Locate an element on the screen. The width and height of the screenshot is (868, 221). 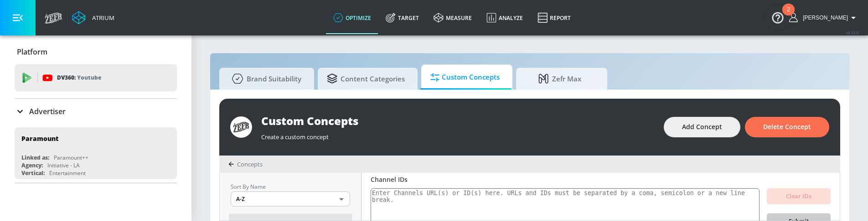
div: Create a custom concept is located at coordinates (458, 134).